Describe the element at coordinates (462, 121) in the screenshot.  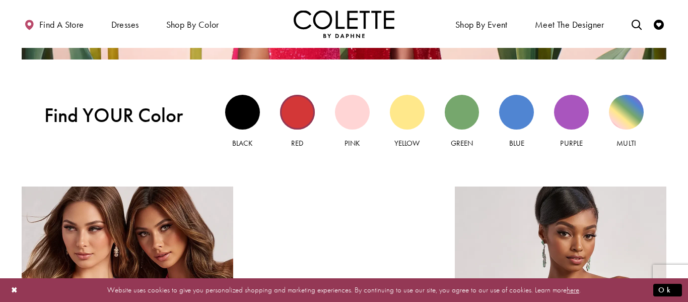
I see `a: Green view Green` at that location.